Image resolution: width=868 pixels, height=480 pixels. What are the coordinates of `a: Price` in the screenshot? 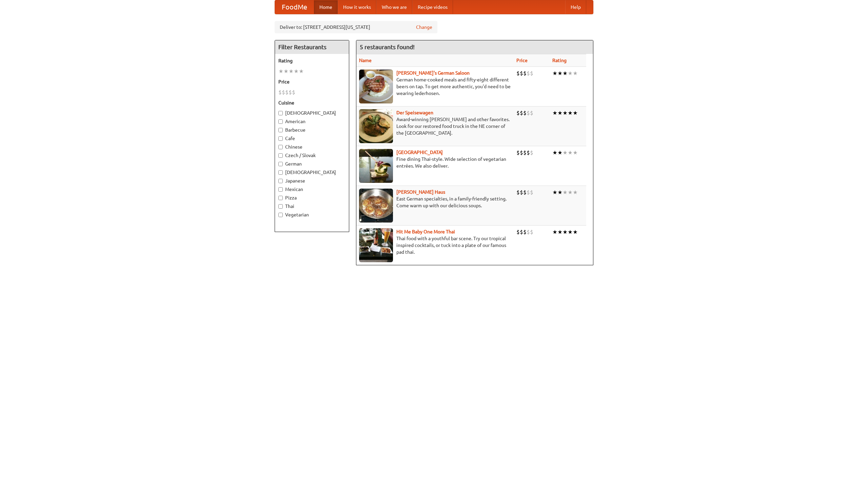 It's located at (522, 60).